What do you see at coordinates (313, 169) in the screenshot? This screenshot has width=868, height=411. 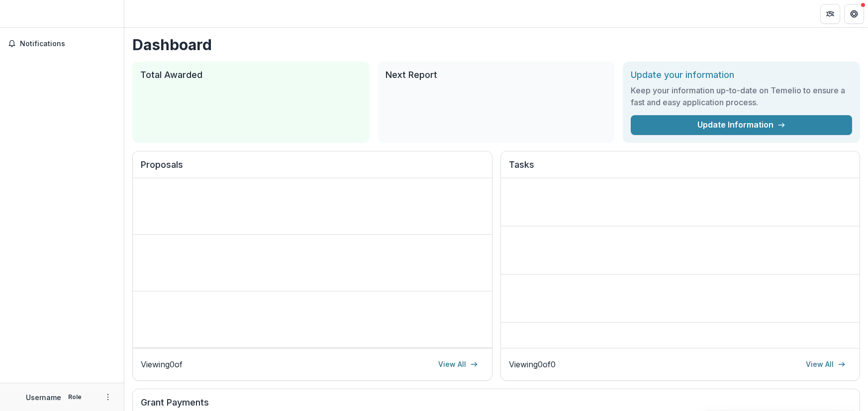 I see `h2: Proposals` at bounding box center [313, 169].